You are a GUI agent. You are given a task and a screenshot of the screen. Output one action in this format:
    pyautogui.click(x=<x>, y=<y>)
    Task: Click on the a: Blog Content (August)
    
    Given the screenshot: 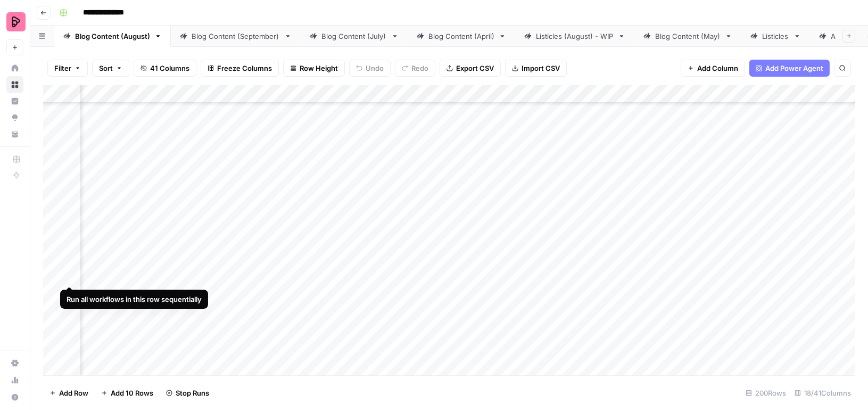 What is the action you would take?
    pyautogui.click(x=113, y=36)
    